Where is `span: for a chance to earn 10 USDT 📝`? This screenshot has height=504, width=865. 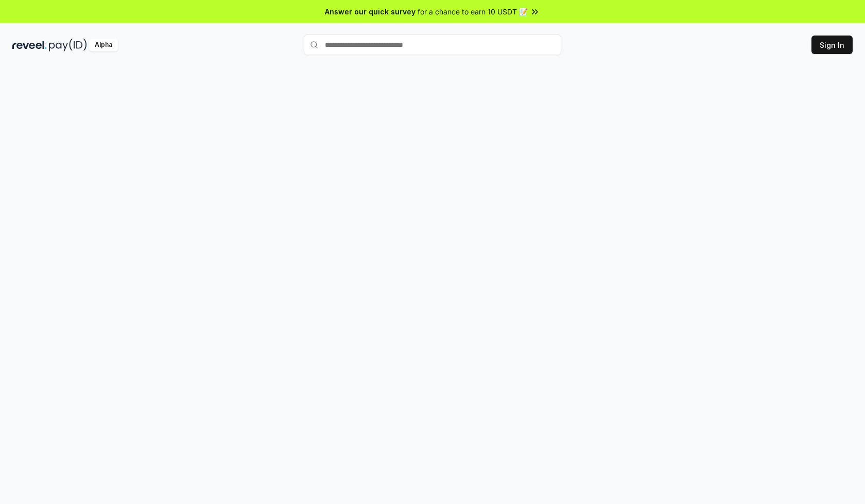
span: for a chance to earn 10 USDT 📝 is located at coordinates (473, 11).